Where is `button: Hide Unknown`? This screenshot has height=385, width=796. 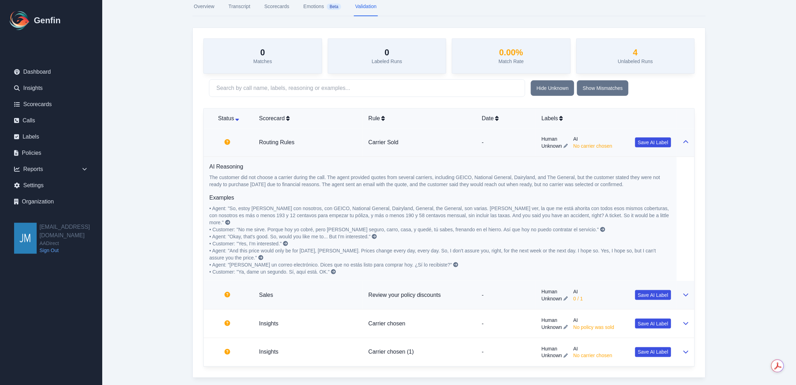
button: Hide Unknown is located at coordinates (553, 88).